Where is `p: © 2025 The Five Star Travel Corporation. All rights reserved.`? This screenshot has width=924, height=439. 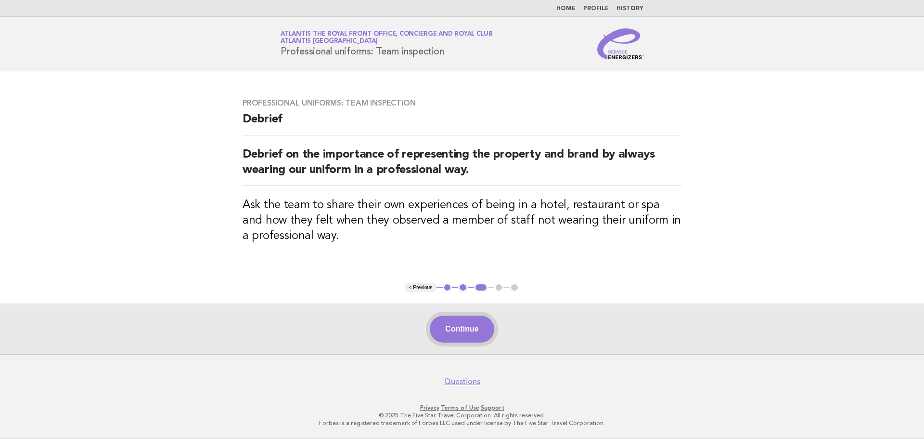
p: © 2025 The Five Star Travel Corporation. All rights reserved. is located at coordinates (462, 415).